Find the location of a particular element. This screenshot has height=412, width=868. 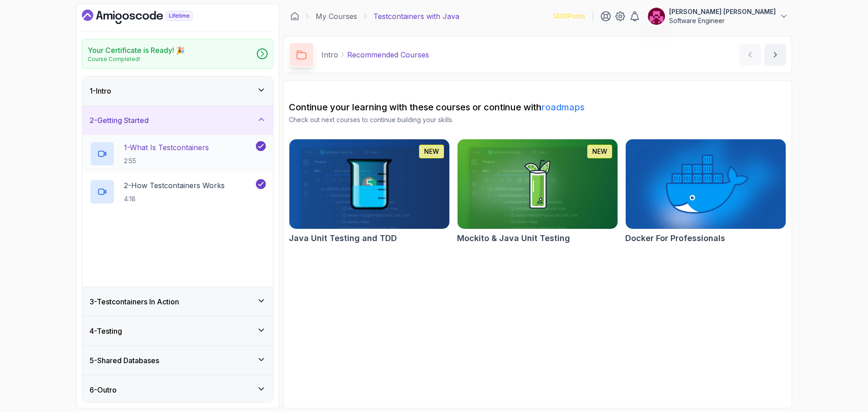

h3: 2 - Getting Started is located at coordinates (119, 120).